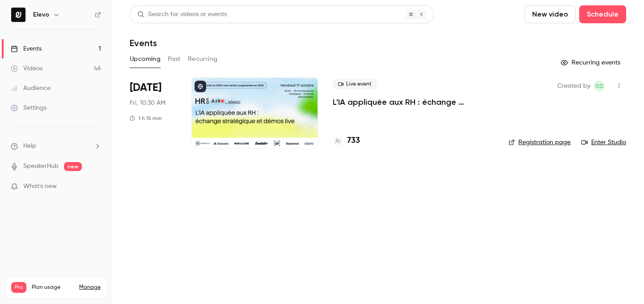 Image resolution: width=644 pixels, height=304 pixels. What do you see at coordinates (203, 59) in the screenshot?
I see `button: Recurring` at bounding box center [203, 59].